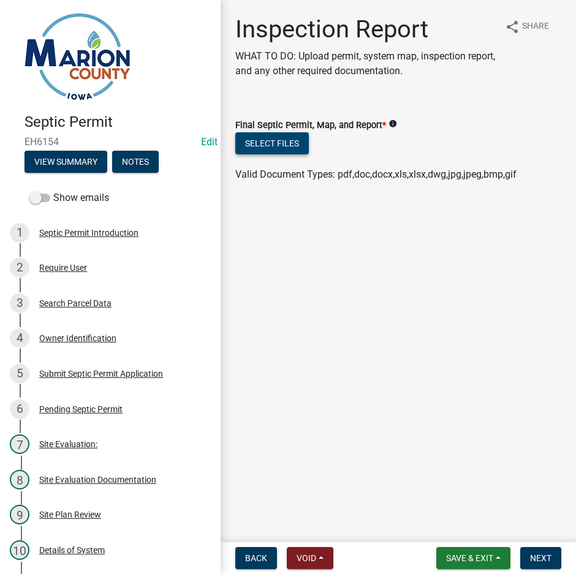 This screenshot has width=576, height=574. Describe the element at coordinates (541, 558) in the screenshot. I see `button: Next` at that location.